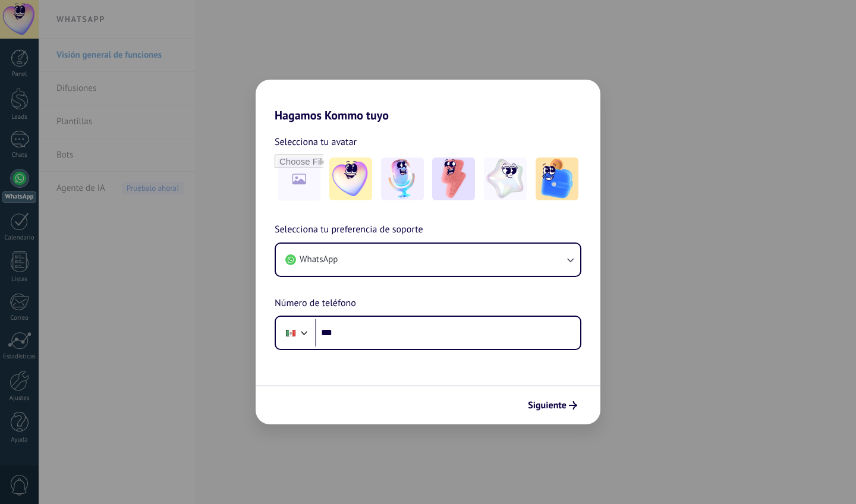 This screenshot has width=856, height=504. Describe the element at coordinates (291, 333) in the screenshot. I see `div: Mexico: + 52` at that location.